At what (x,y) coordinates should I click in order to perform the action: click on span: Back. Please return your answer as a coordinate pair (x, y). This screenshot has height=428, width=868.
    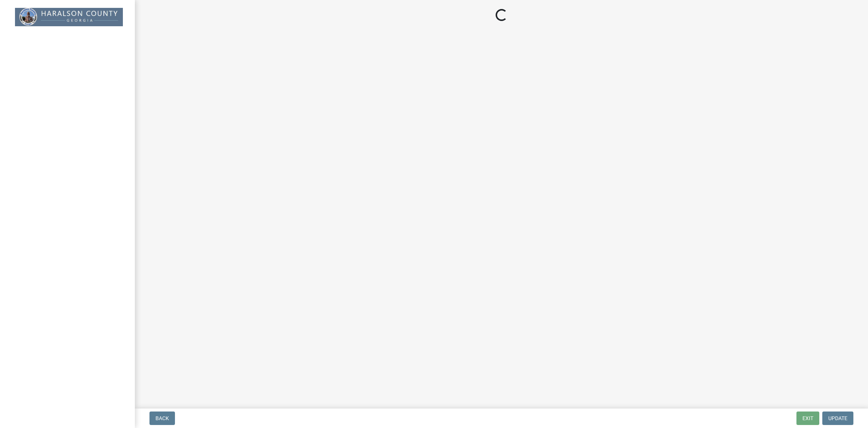
    Looking at the image, I should click on (162, 418).